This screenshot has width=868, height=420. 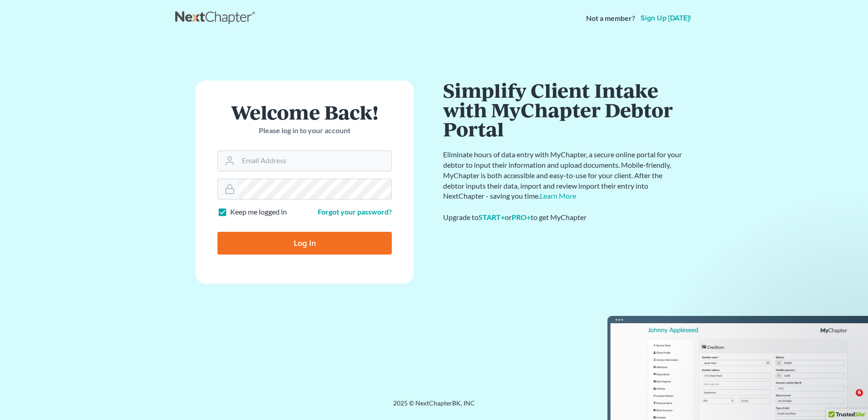 I want to click on a: Forgot your password?, so click(x=355, y=211).